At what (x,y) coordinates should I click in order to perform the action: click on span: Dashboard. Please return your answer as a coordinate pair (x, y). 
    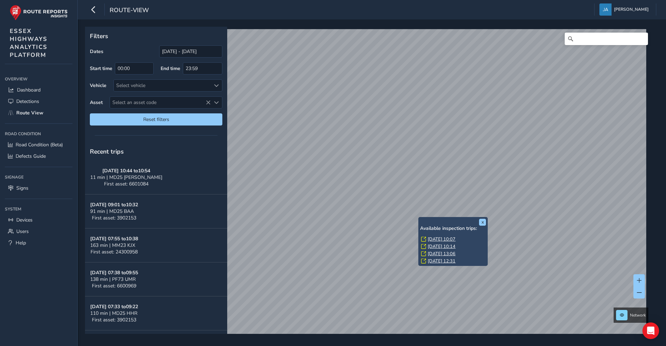
    Looking at the image, I should click on (29, 90).